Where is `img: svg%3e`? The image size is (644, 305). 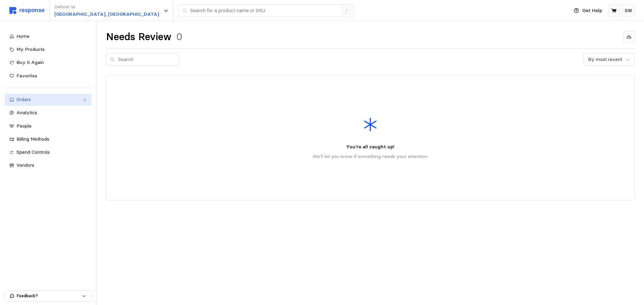 img: svg%3e is located at coordinates (27, 10).